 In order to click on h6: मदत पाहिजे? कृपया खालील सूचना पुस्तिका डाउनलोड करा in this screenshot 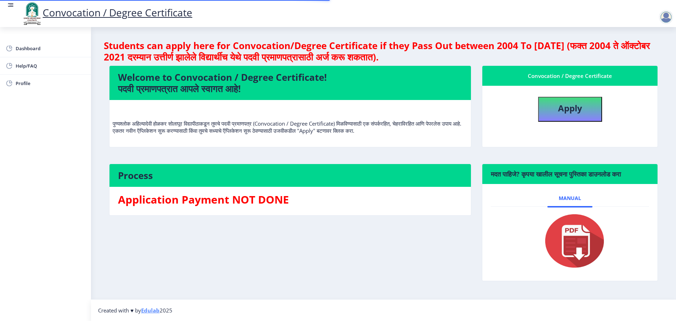, I will do `click(570, 174)`.